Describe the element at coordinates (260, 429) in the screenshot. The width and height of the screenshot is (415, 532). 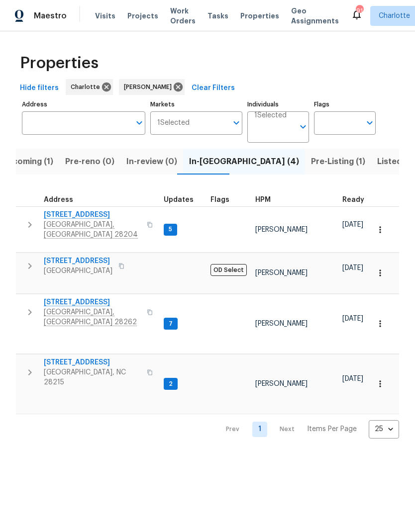
I see `a: Goto page 1` at that location.